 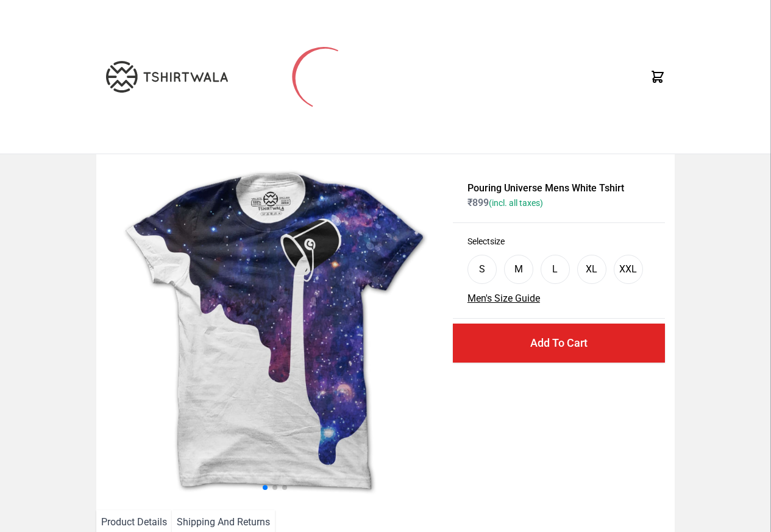 I want to click on div: L, so click(x=555, y=270).